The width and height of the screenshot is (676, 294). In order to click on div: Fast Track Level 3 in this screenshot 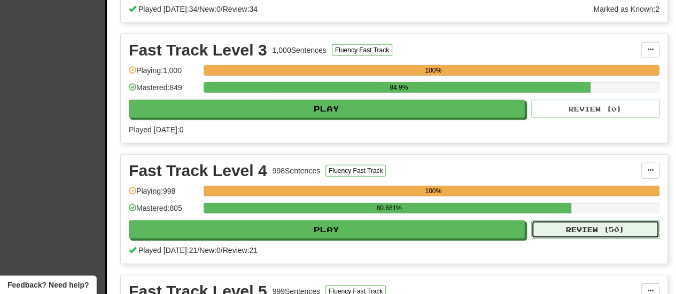, I will do `click(198, 50)`.